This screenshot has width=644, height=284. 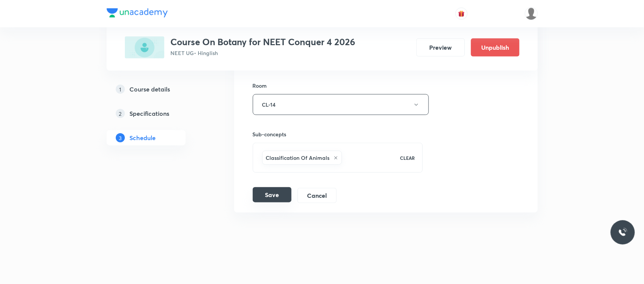 I want to click on h6: Classification Of Animals, so click(x=298, y=158).